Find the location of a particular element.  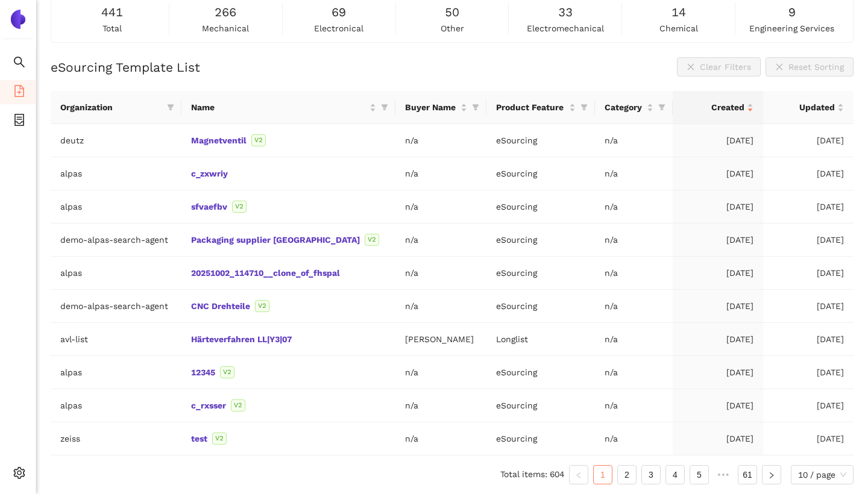

div: Page Size is located at coordinates (822, 475).